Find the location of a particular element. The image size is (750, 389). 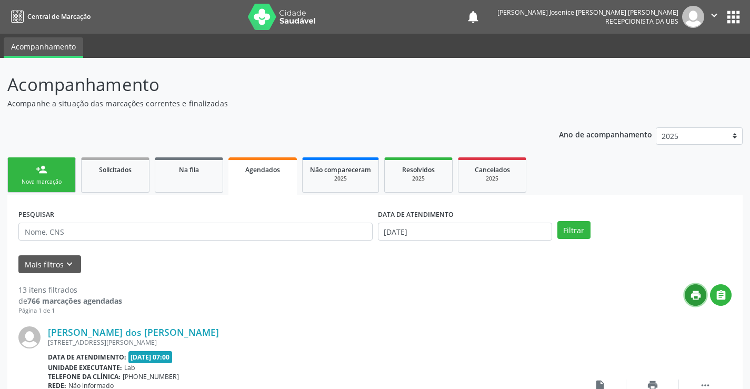

p: Acompanhe a situação das marcações correntes e finalizadas is located at coordinates (265, 103).